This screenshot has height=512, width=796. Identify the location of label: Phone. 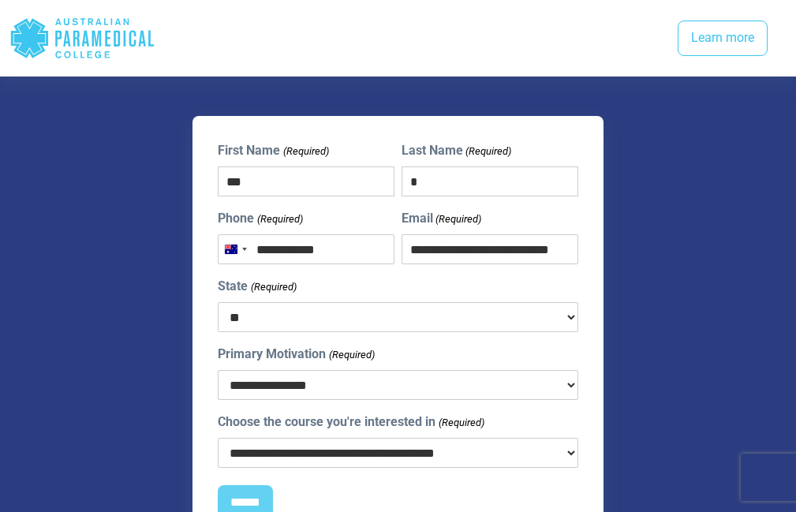
(259, 218).